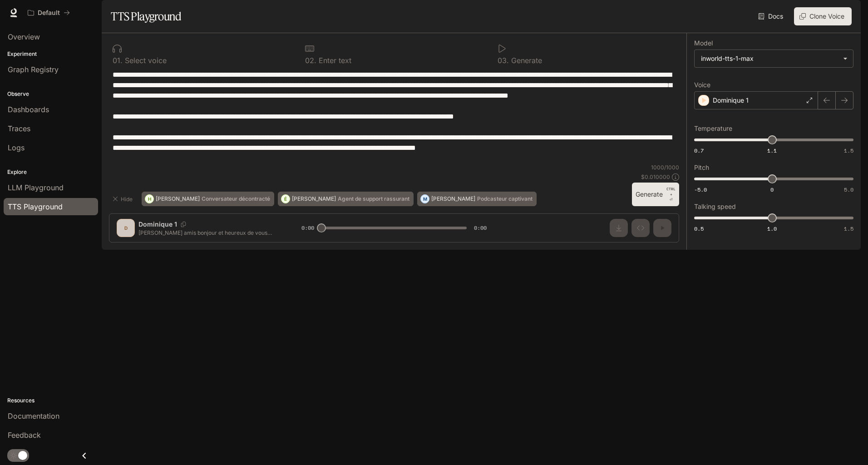  Describe the element at coordinates (48, 13) in the screenshot. I see `p: Default` at that location.